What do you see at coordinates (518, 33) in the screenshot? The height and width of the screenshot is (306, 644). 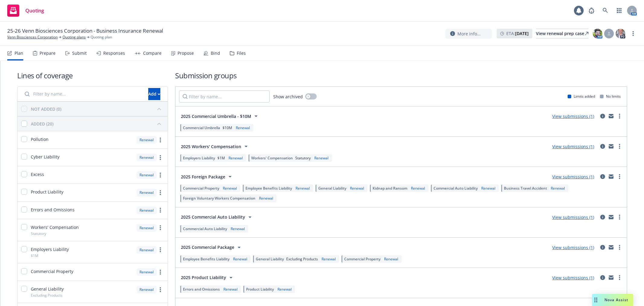 I see `span: ETA :` at bounding box center [518, 33].